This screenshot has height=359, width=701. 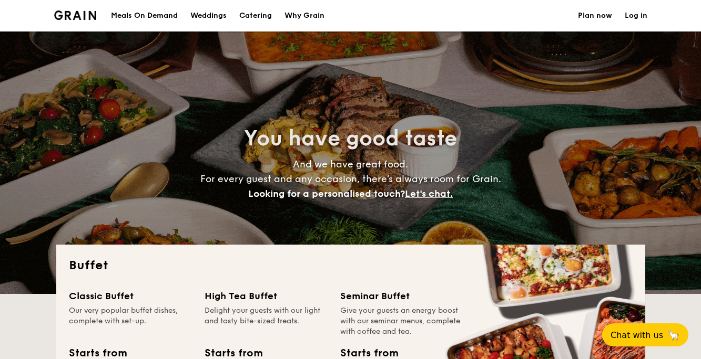 What do you see at coordinates (266, 296) in the screenshot?
I see `div: High Tea Buffet` at bounding box center [266, 296].